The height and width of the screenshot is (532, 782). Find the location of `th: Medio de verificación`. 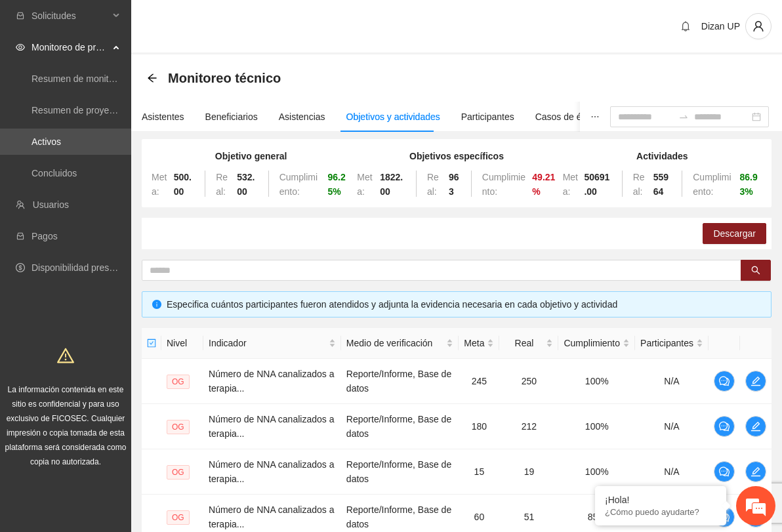

th: Medio de verificación is located at coordinates (399, 343).